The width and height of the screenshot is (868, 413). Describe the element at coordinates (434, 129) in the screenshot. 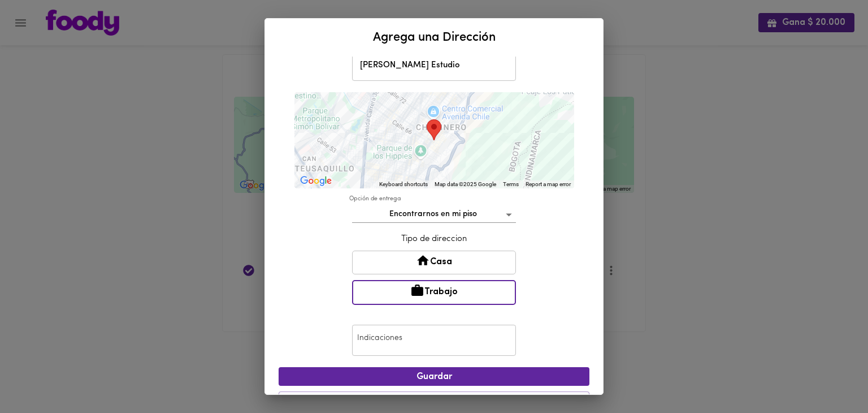

I see `div: Tu dirección` at that location.